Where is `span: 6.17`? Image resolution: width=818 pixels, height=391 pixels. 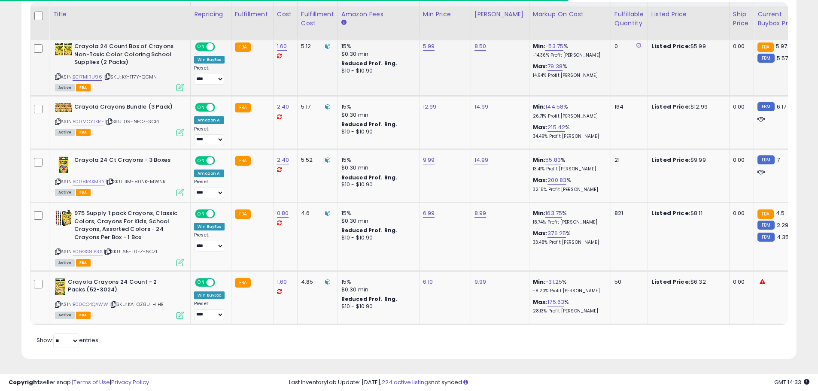 span: 6.17 is located at coordinates (782, 107).